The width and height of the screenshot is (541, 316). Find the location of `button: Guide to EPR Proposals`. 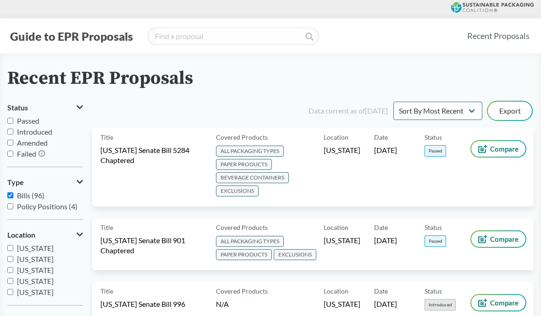

button: Guide to EPR Proposals is located at coordinates (72, 36).